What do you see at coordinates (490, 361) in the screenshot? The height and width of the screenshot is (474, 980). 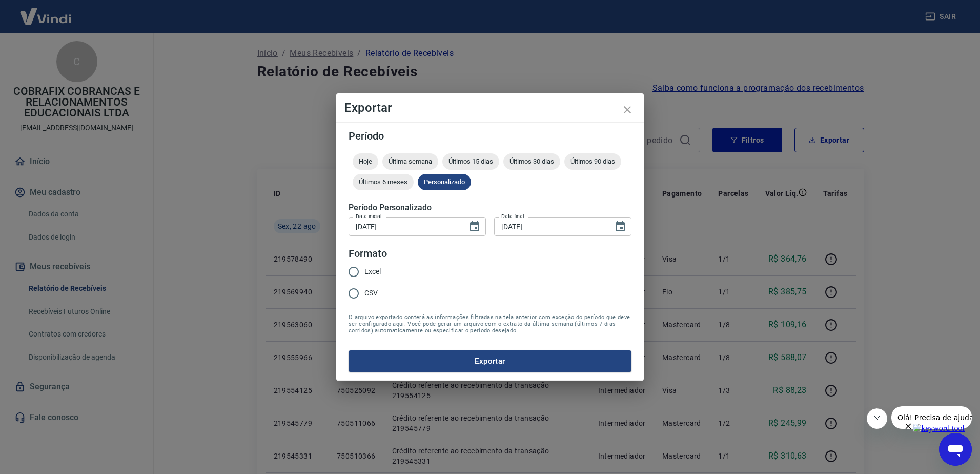 I see `button: Exportar` at bounding box center [490, 361].